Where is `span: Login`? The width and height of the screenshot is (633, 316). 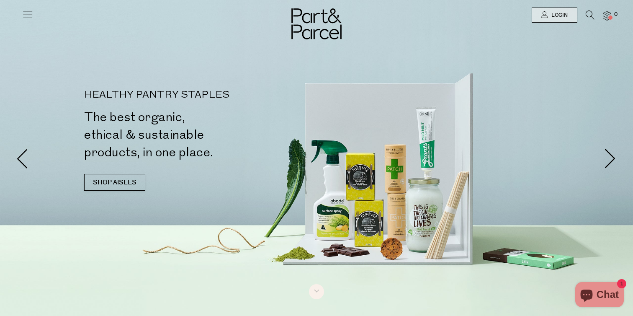 span: Login is located at coordinates (559, 15).